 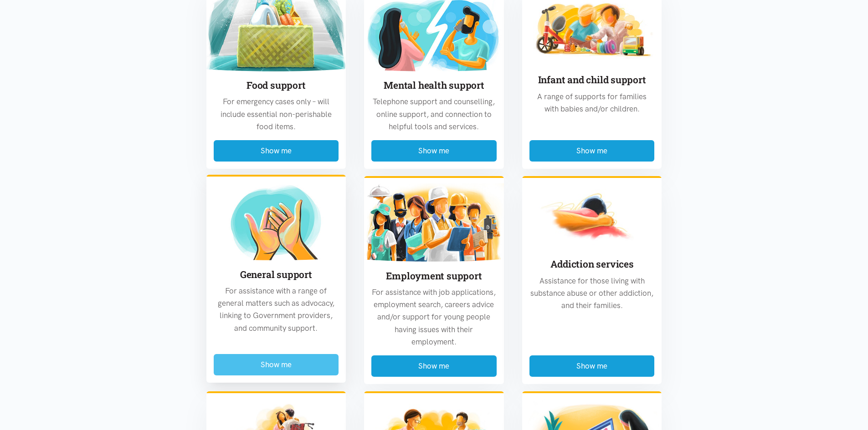 What do you see at coordinates (276, 85) in the screenshot?
I see `h3: Food support` at bounding box center [276, 85].